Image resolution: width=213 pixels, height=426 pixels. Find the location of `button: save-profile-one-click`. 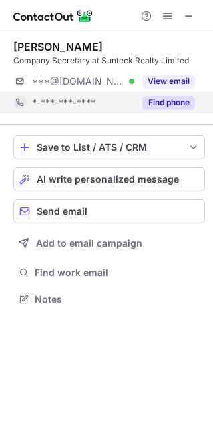

button: save-profile-one-click is located at coordinates (109, 147).